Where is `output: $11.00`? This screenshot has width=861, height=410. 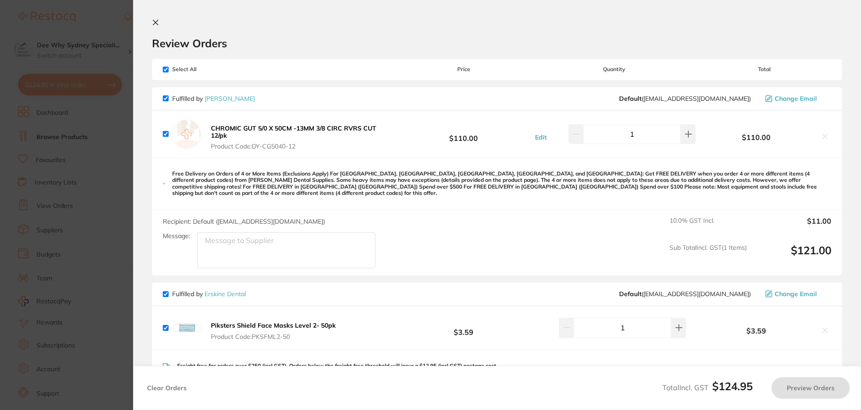
output: $11.00 is located at coordinates (793, 227).